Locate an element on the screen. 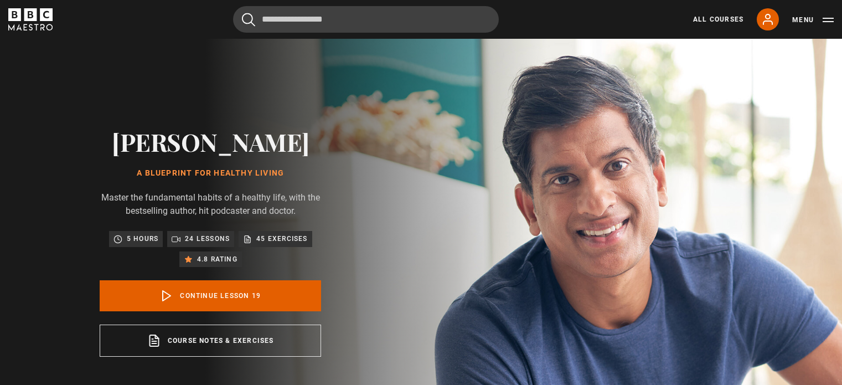 Image resolution: width=842 pixels, height=385 pixels. input: Search is located at coordinates (366, 19).